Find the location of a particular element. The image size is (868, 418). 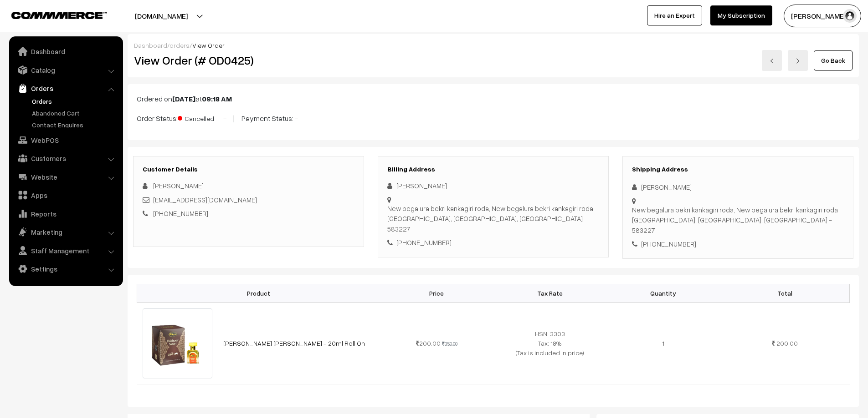

p: Order Status: - | Payment Status: - is located at coordinates (493, 118).